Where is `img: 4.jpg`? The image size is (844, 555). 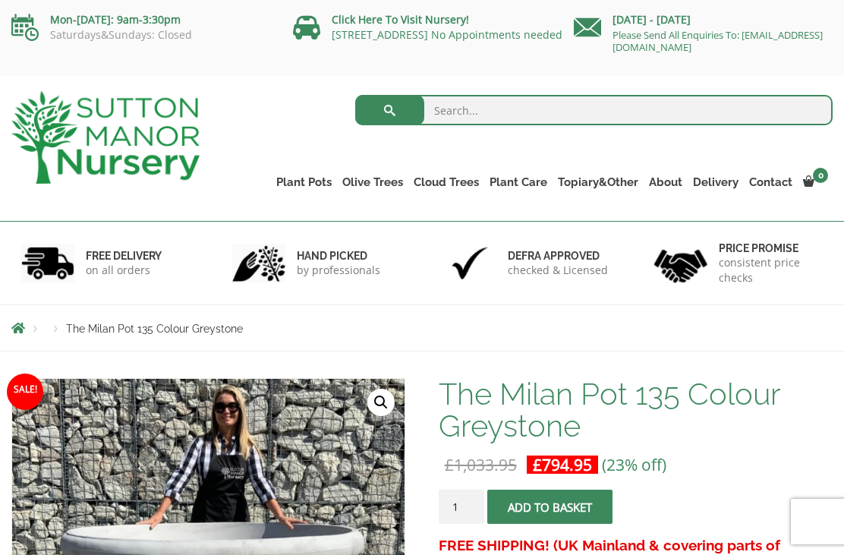 img: 4.jpg is located at coordinates (681, 263).